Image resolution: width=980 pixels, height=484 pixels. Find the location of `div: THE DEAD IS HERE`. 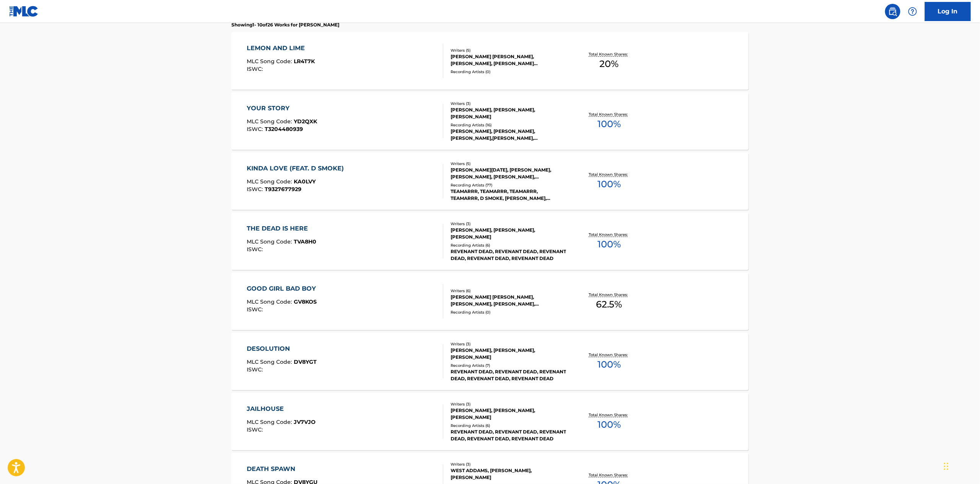

div: THE DEAD IS HERE is located at coordinates (282, 228).